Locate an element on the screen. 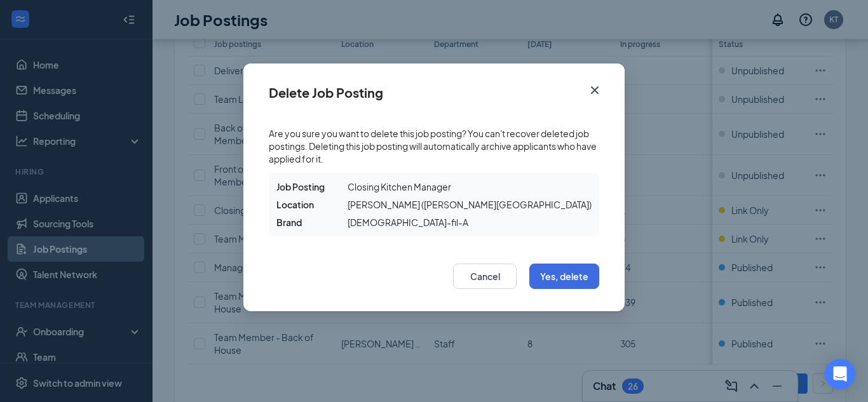  svg: Cross is located at coordinates (595, 90).